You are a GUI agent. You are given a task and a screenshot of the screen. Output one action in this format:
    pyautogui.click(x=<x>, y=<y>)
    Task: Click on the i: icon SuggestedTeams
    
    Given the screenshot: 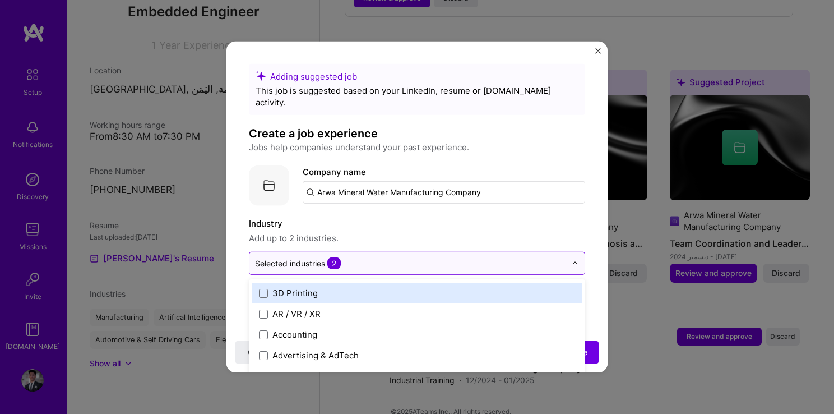 What is the action you would take?
    pyautogui.click(x=261, y=76)
    